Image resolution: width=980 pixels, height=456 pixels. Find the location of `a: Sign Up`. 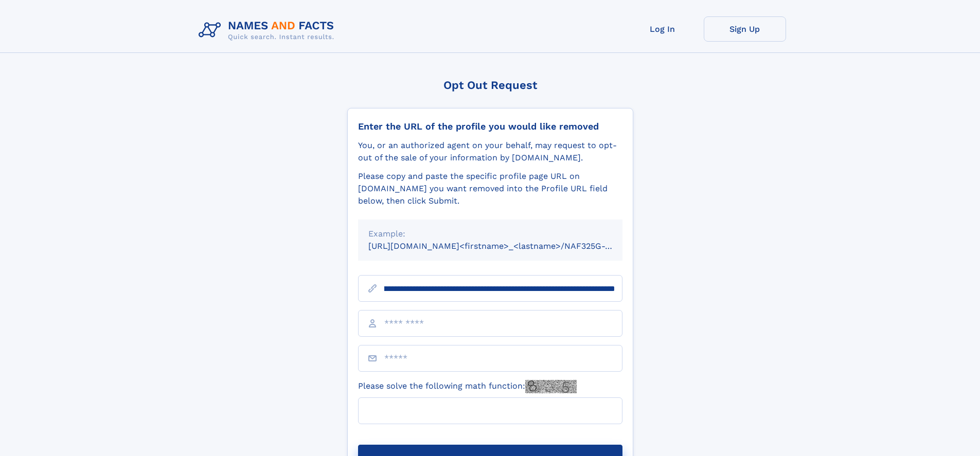

a: Sign Up is located at coordinates (745, 29).